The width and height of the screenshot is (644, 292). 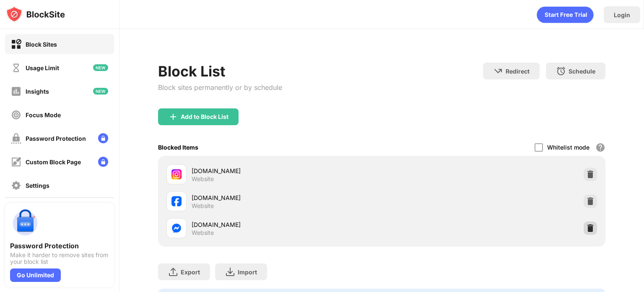 I want to click on div: animation, so click(x=566, y=15).